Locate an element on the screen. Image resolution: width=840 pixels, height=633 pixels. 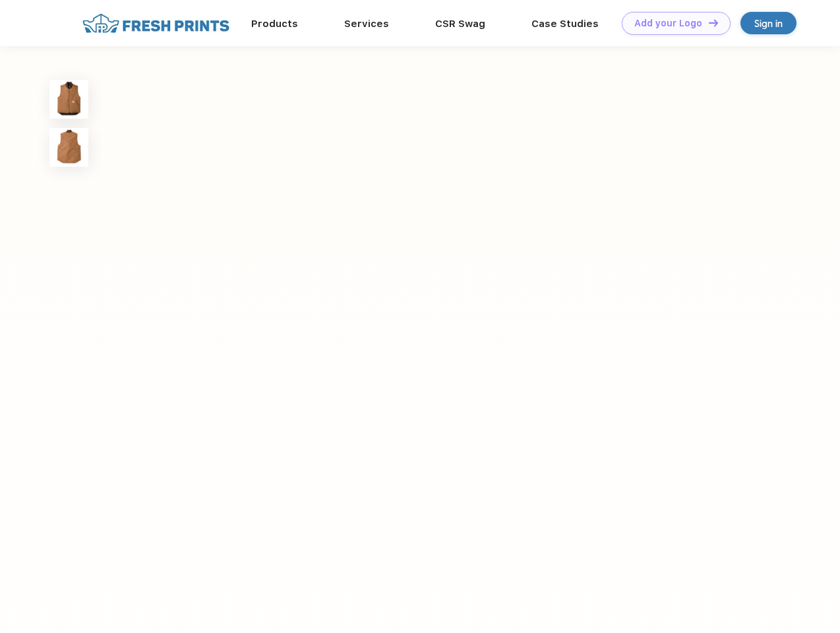
img: fo%20logo%202.webp is located at coordinates (156, 23).